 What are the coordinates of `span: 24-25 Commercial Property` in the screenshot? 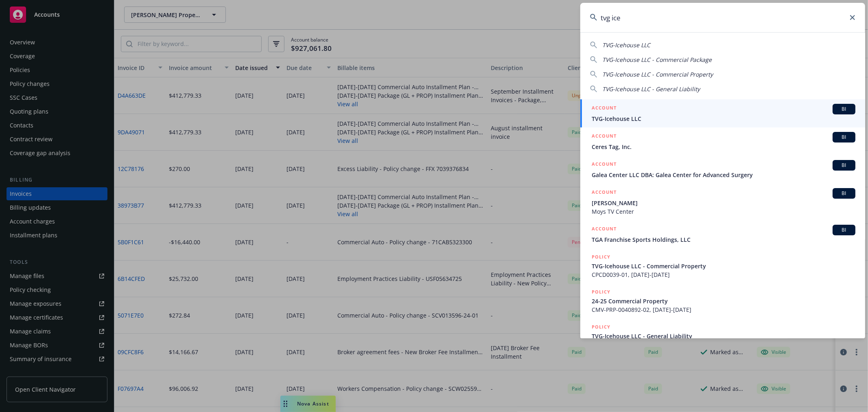 It's located at (724, 301).